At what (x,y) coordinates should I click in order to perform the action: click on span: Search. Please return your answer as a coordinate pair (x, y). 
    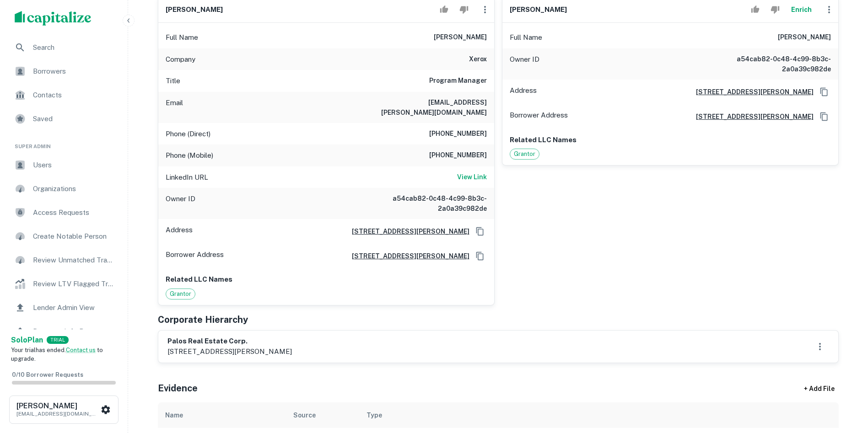
    Looking at the image, I should click on (73, 48).